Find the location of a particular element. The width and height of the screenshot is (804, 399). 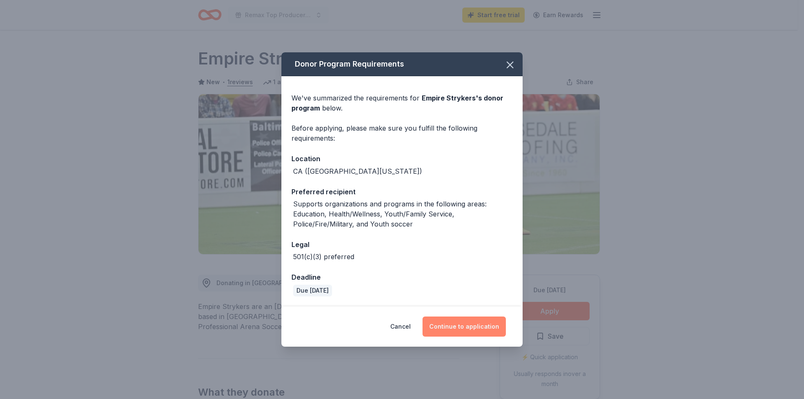

button: Cancel is located at coordinates (401, 327).